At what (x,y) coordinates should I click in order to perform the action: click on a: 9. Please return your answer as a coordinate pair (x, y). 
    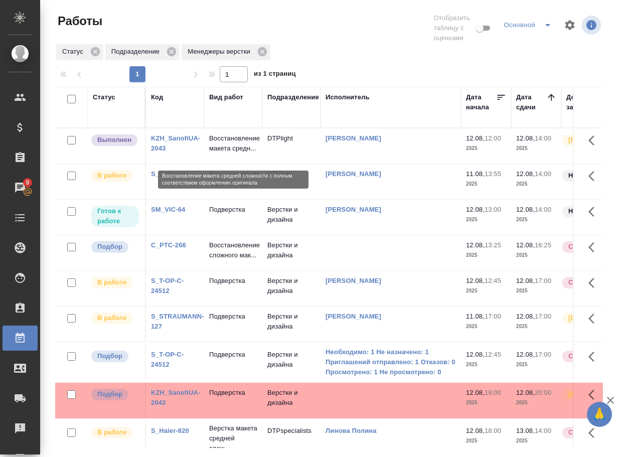
    Looking at the image, I should click on (20, 188).